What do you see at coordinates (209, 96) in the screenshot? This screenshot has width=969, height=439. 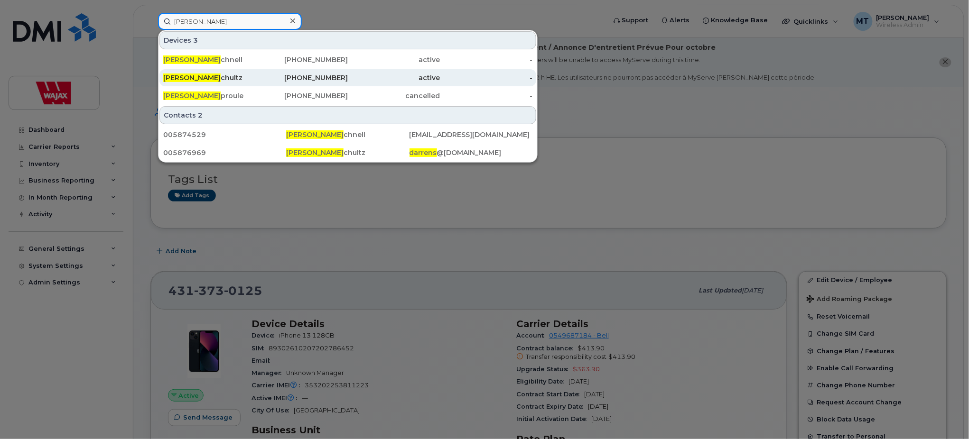 I see `div: proule` at bounding box center [209, 96].